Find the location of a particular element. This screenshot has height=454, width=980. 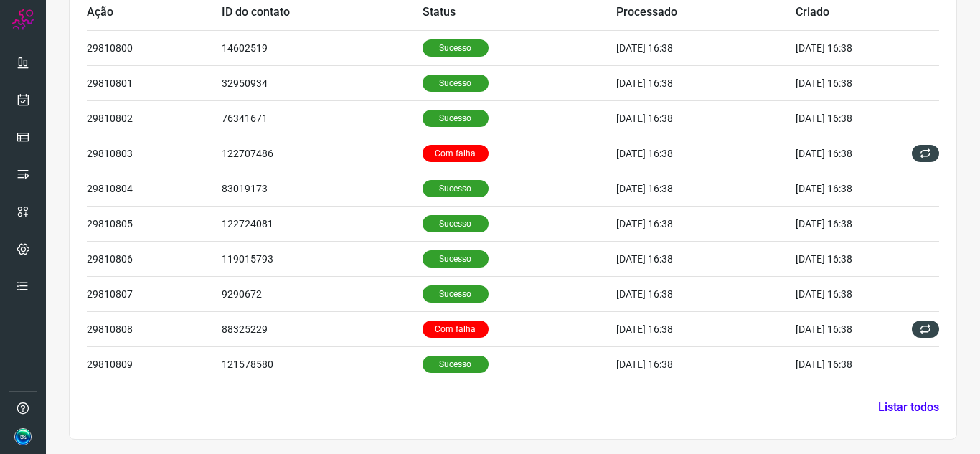

td: 122724081 is located at coordinates (322, 223).